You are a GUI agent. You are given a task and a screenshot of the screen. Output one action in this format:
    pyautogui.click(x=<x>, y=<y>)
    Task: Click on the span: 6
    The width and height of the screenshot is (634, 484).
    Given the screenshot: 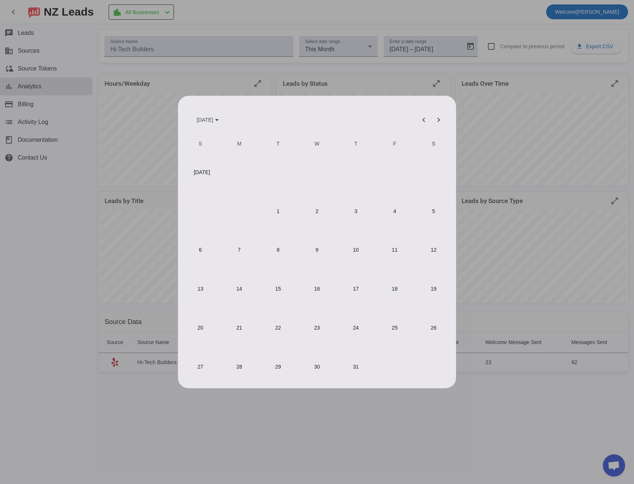 What is the action you would take?
    pyautogui.click(x=200, y=250)
    